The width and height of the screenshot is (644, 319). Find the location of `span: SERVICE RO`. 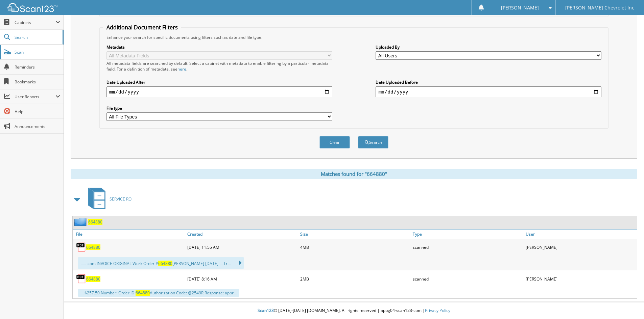

span: SERVICE RO is located at coordinates (120, 199).